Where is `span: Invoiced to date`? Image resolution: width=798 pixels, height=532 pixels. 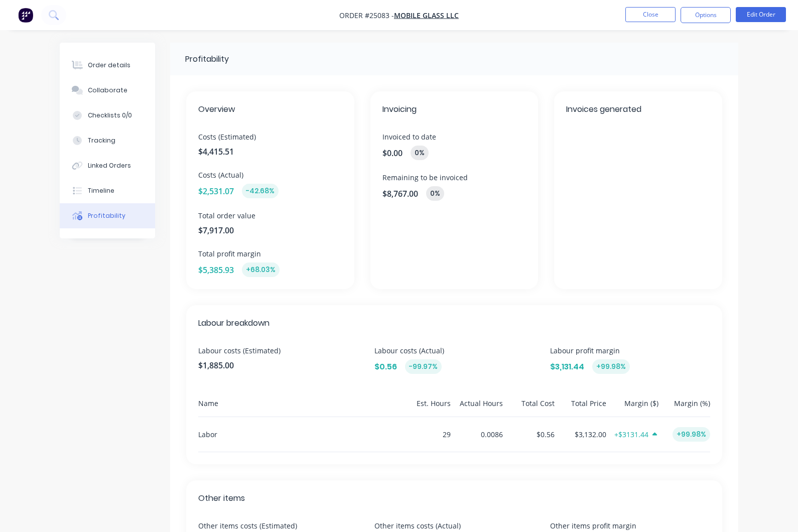
span: Invoiced to date is located at coordinates (455, 136).